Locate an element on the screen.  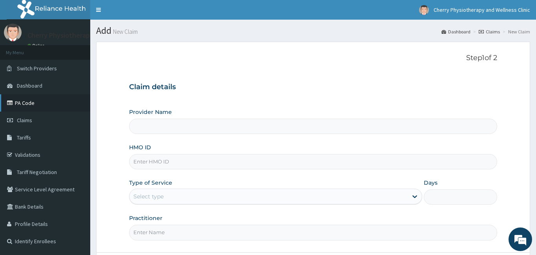
span: Tariffs is located at coordinates (24, 137).